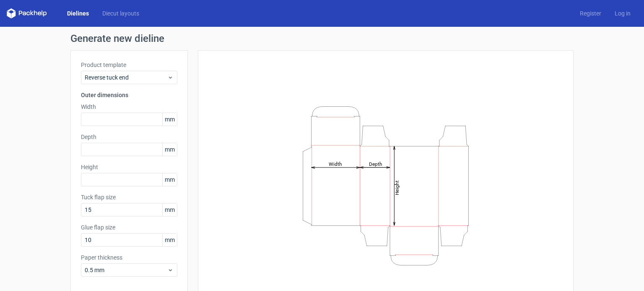  I want to click on a: Register, so click(591, 13).